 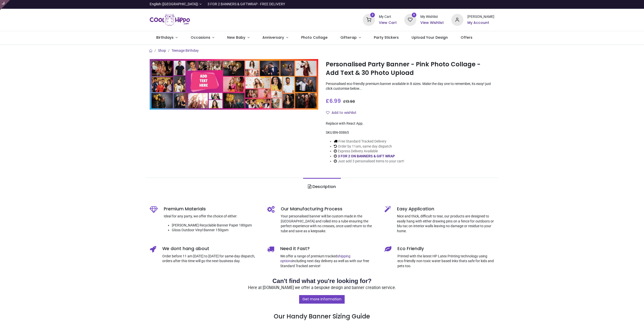 What do you see at coordinates (373, 15) in the screenshot?
I see `sup: 2` at bounding box center [373, 15].